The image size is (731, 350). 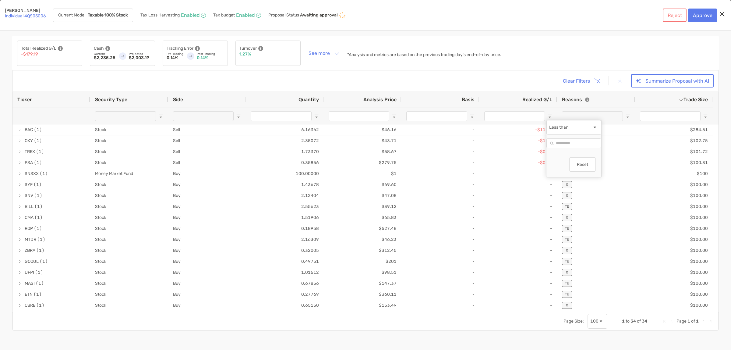 I want to click on div: $100, so click(x=674, y=173).